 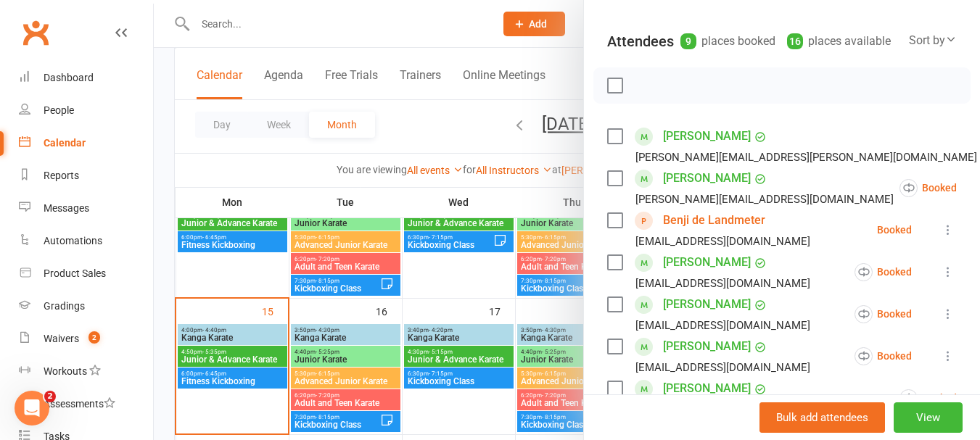 I want to click on a: Workouts, so click(x=86, y=371).